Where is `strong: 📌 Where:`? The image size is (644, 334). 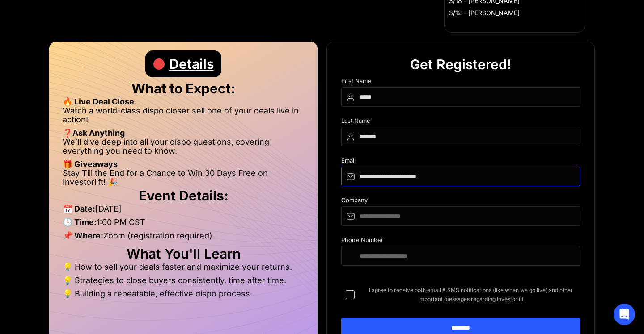 strong: 📌 Where: is located at coordinates (83, 236).